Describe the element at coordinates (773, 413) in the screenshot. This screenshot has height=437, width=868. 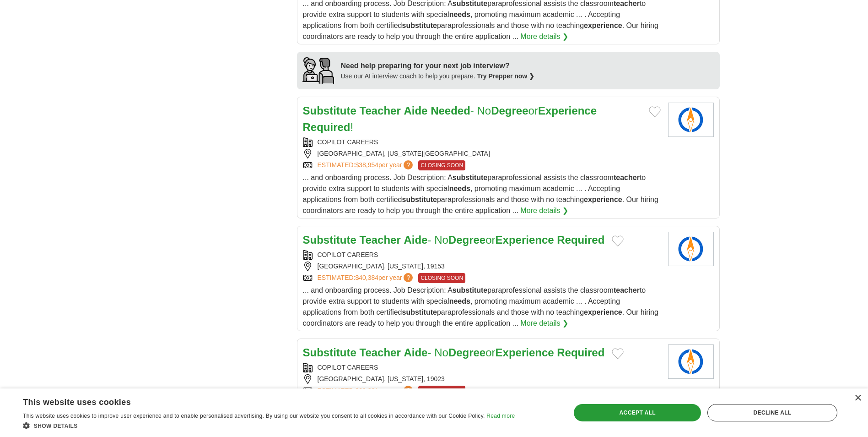
I see `div: Decline all` at that location.